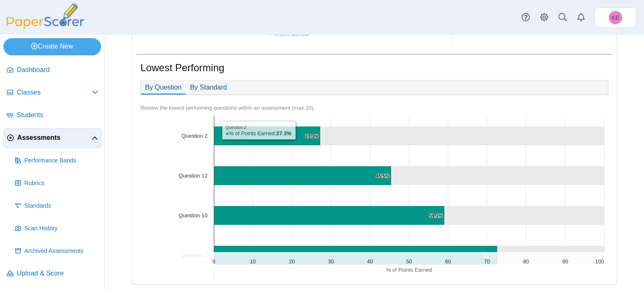  I want to click on text: 72.7%, so click(489, 255).